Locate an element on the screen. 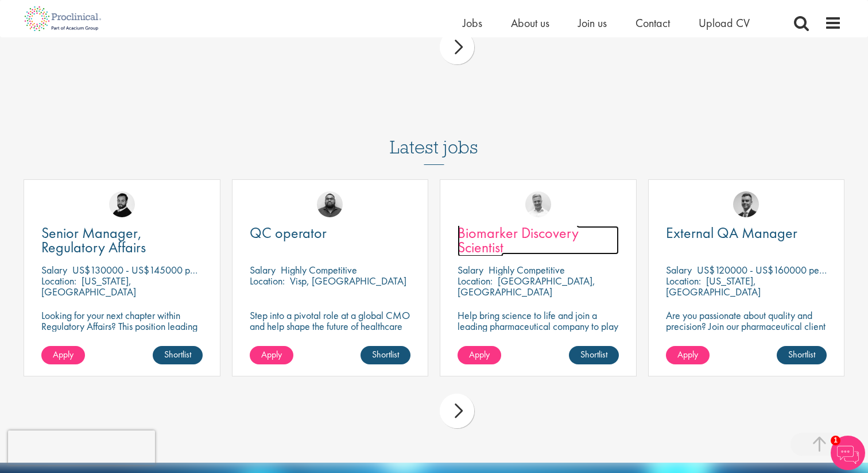 Image resolution: width=868 pixels, height=473 pixels. span: Upload CV is located at coordinates (724, 23).